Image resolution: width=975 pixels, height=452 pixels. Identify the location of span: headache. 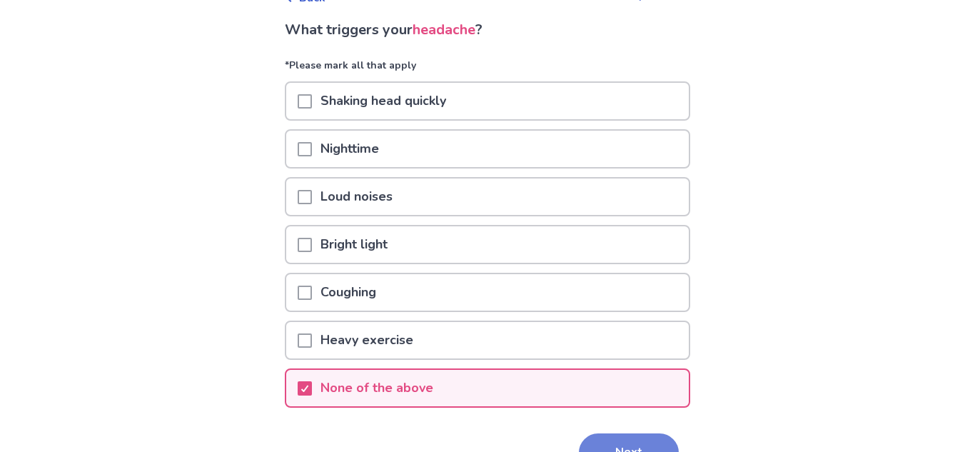
(444, 29).